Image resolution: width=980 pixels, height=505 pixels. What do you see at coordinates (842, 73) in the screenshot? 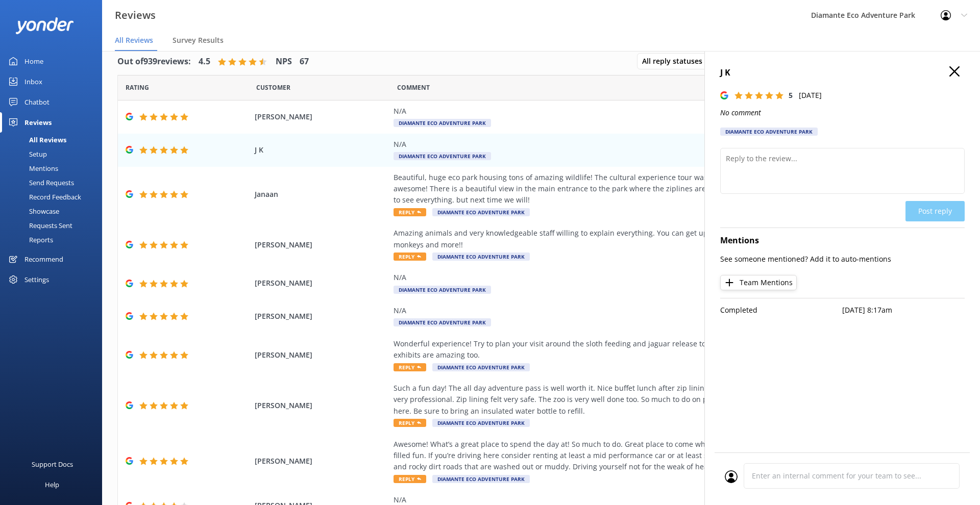
I see `h4: J K` at bounding box center [842, 73].